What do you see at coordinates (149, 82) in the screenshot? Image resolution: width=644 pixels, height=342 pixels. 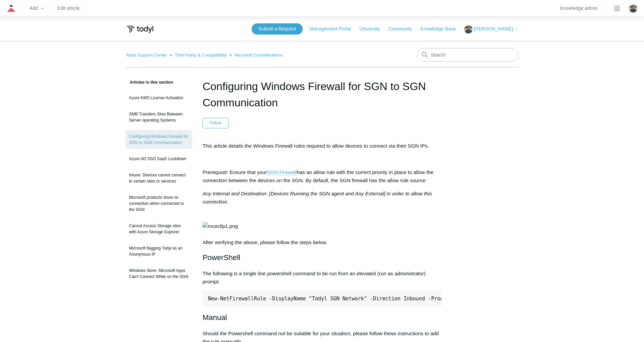 I see `span: Articles in this section` at bounding box center [149, 82].